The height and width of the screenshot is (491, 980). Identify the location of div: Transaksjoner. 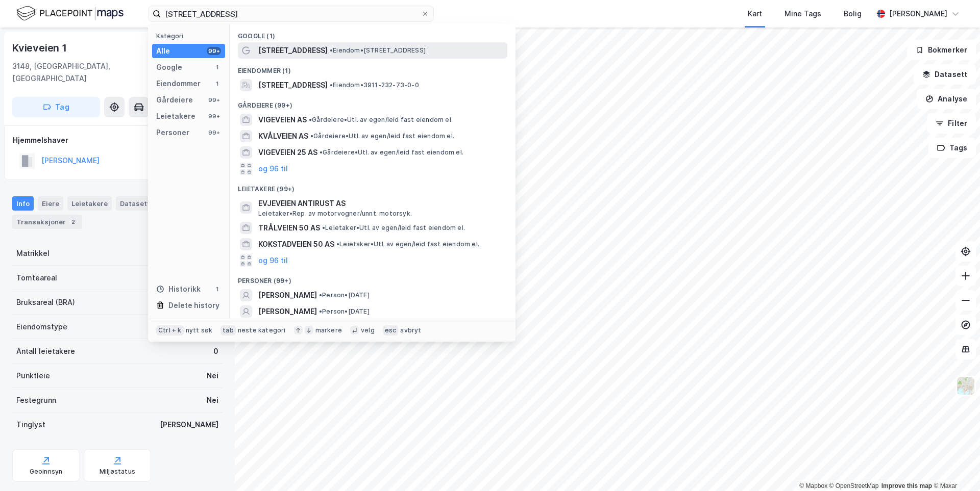
(47, 222).